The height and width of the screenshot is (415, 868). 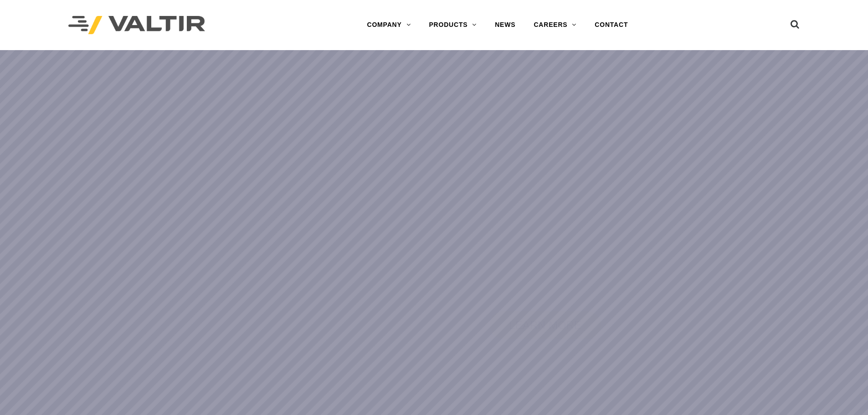 What do you see at coordinates (388, 25) in the screenshot?
I see `a: COMPANY` at bounding box center [388, 25].